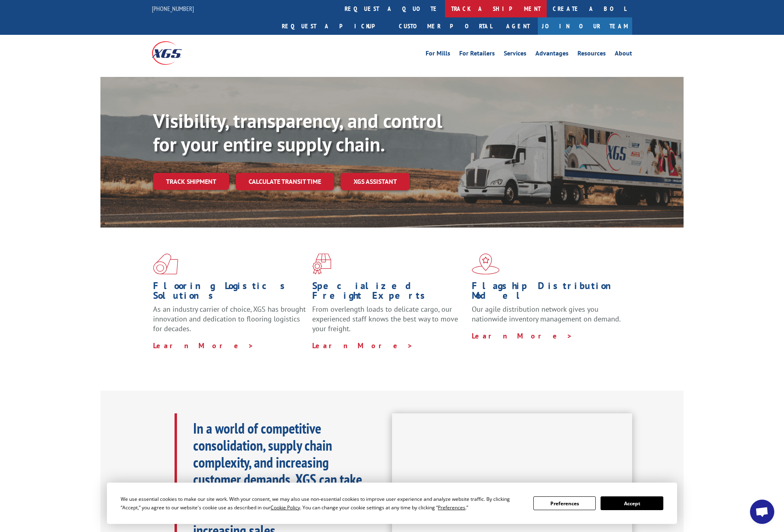 The width and height of the screenshot is (784, 532). What do you see at coordinates (166, 264) in the screenshot?
I see `img: xgs-icon-total-supply-chain-intelligence-red` at bounding box center [166, 264].